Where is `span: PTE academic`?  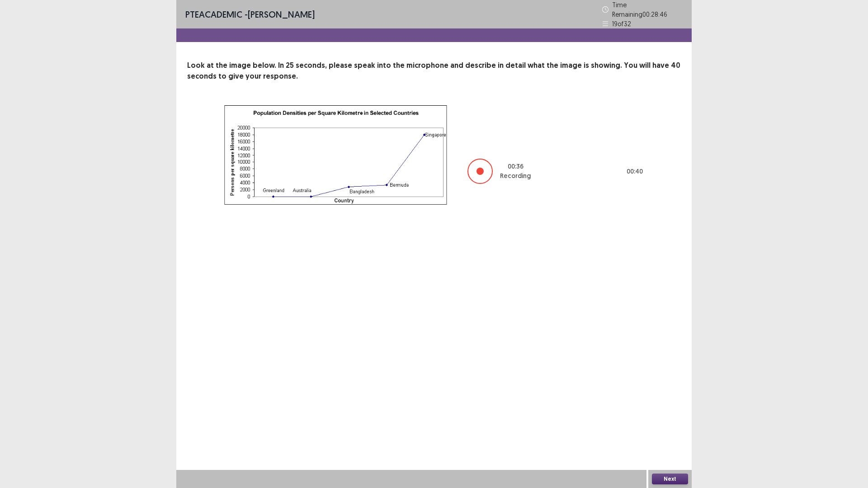
span: PTE academic is located at coordinates (214, 14).